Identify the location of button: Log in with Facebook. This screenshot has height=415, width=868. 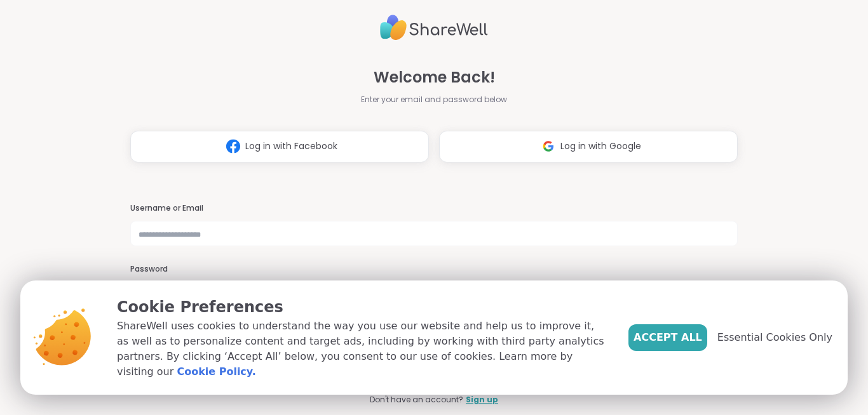
(280, 147).